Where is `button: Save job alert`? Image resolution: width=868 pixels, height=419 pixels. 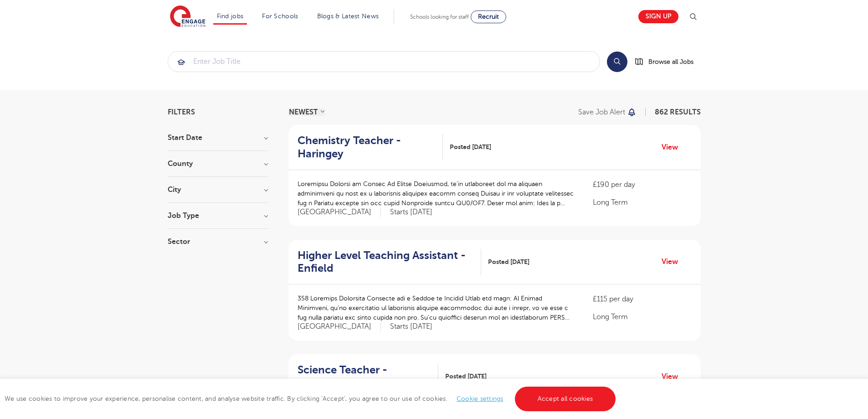
button: Save job alert is located at coordinates (608, 112).